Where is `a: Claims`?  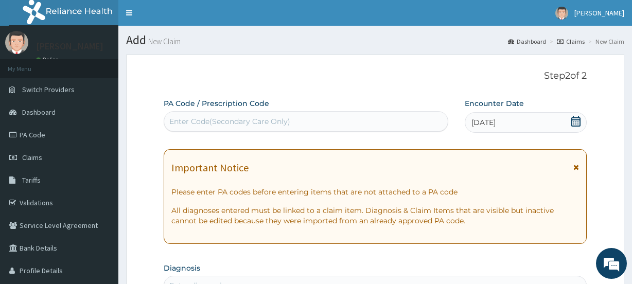
a: Claims is located at coordinates (570, 41).